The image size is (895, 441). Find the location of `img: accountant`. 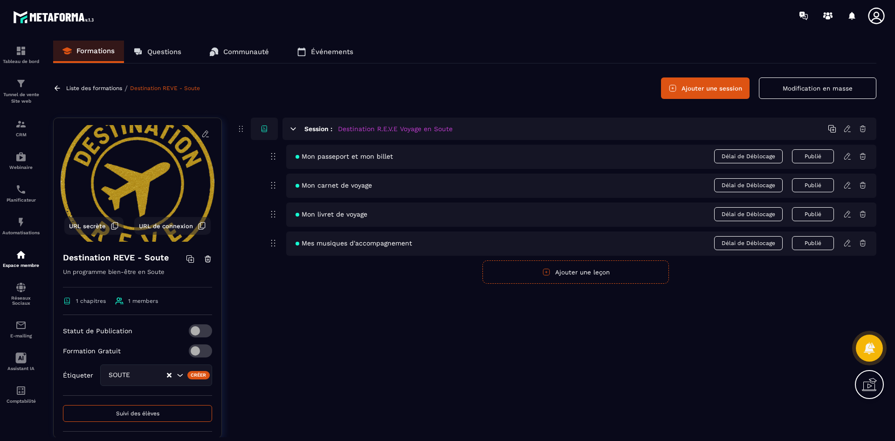

img: accountant is located at coordinates (21, 390).